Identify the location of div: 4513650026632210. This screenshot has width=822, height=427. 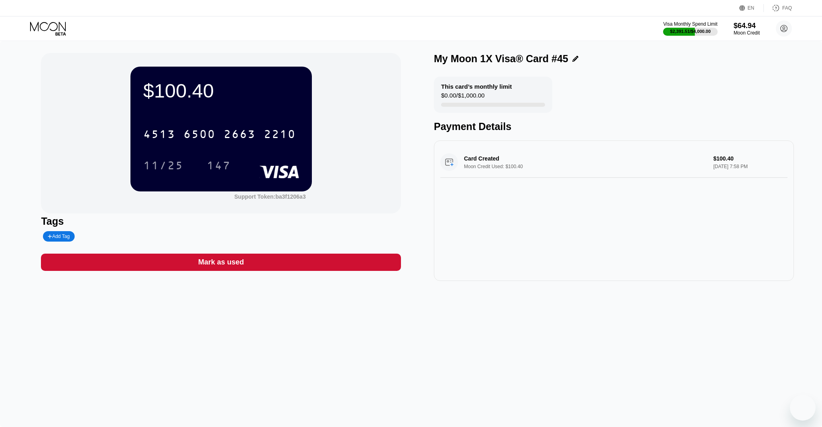
(220, 134).